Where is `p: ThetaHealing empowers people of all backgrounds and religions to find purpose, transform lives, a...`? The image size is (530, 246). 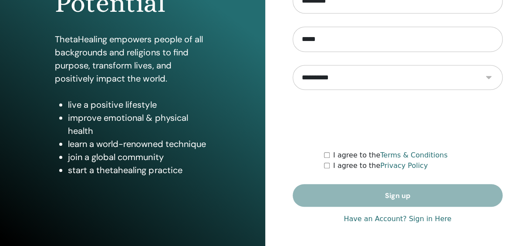 p: ThetaHealing empowers people of all backgrounds and religions to find purpose, transform lives, a... is located at coordinates (133, 59).